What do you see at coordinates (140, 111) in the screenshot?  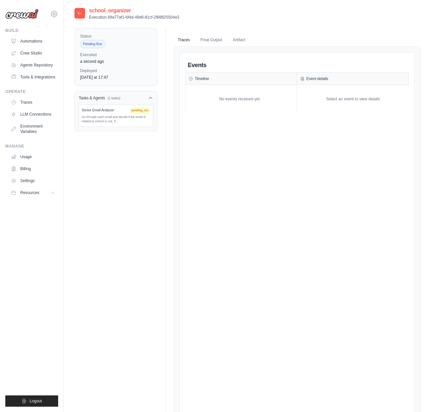 I see `span: pending_run` at bounding box center [140, 111].